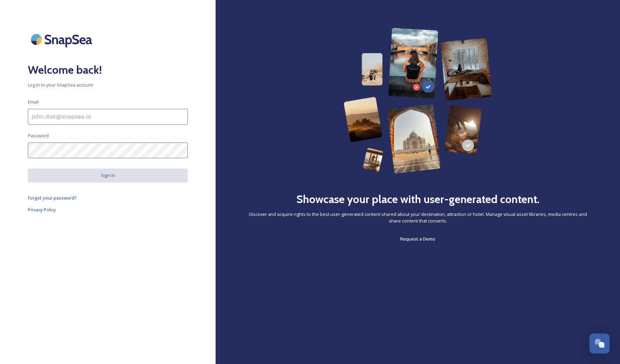  What do you see at coordinates (108, 117) in the screenshot?
I see `input: john.doe@snapsea.io` at bounding box center [108, 117].